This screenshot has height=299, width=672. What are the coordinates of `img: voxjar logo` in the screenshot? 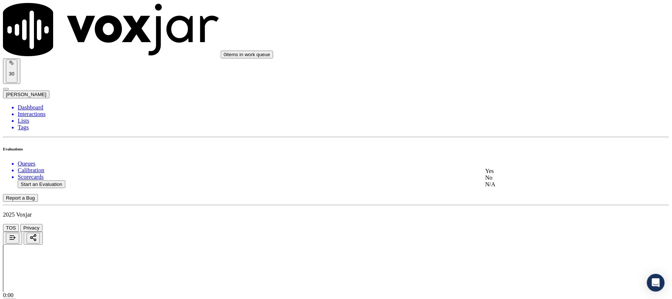 It's located at (111, 30).